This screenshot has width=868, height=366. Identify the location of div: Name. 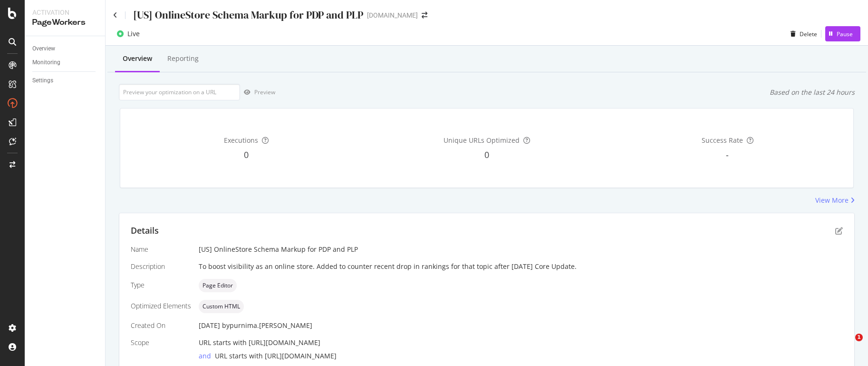
(161, 249).